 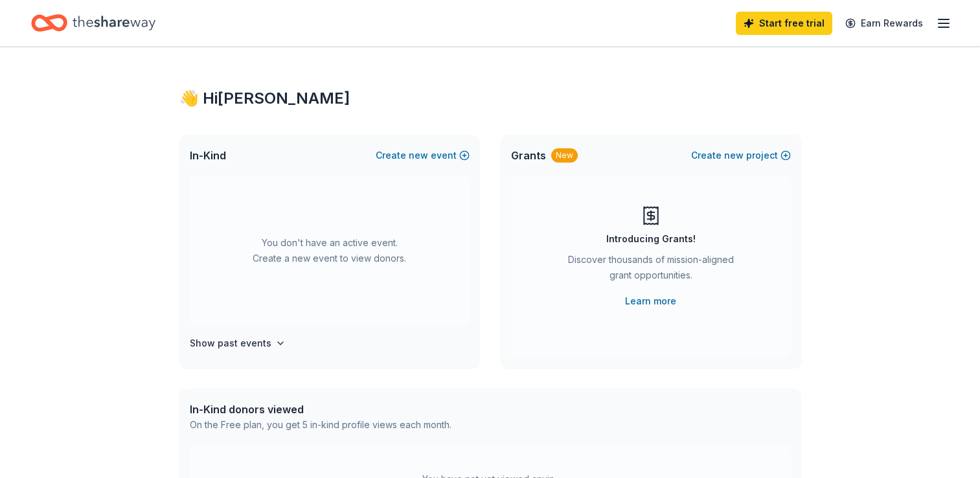 What do you see at coordinates (529, 156) in the screenshot?
I see `span: Grants` at bounding box center [529, 156].